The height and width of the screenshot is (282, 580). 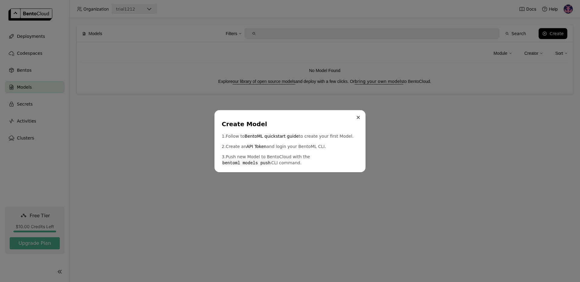 What do you see at coordinates (289, 124) in the screenshot?
I see `div: Create Model` at bounding box center [289, 124].